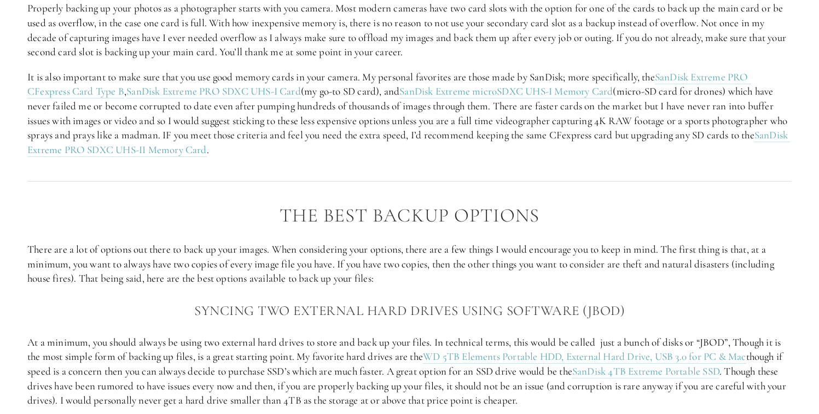  What do you see at coordinates (646, 371) in the screenshot?
I see `a: SanDisk 4TB Extreme Portable SSD` at bounding box center [646, 371].